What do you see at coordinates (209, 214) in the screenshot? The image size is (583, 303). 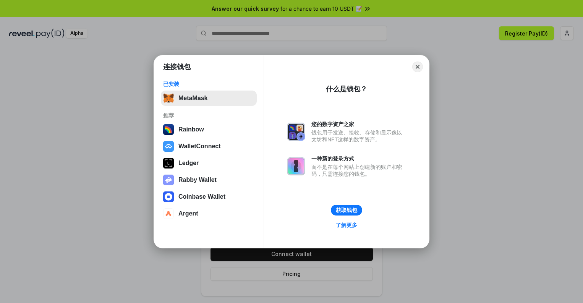 I see `button: Argent` at bounding box center [209, 214].